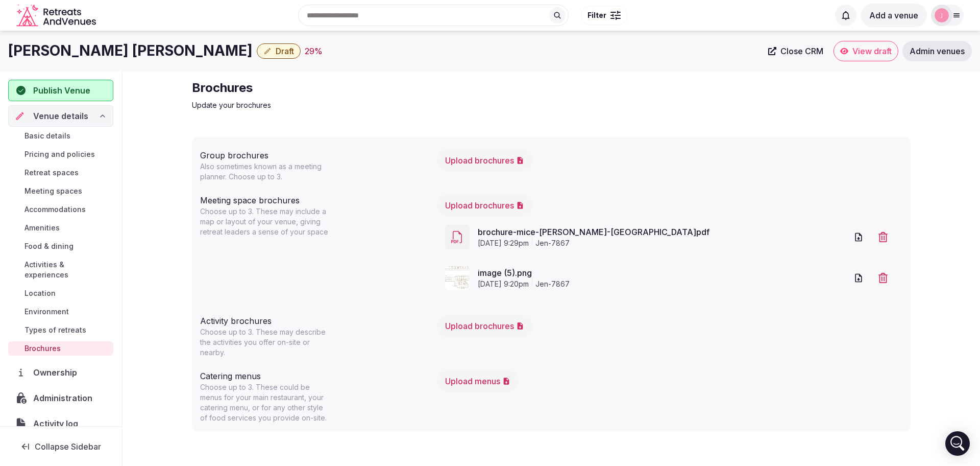 The height and width of the screenshot is (466, 980). I want to click on span: Meeting spaces, so click(53, 191).